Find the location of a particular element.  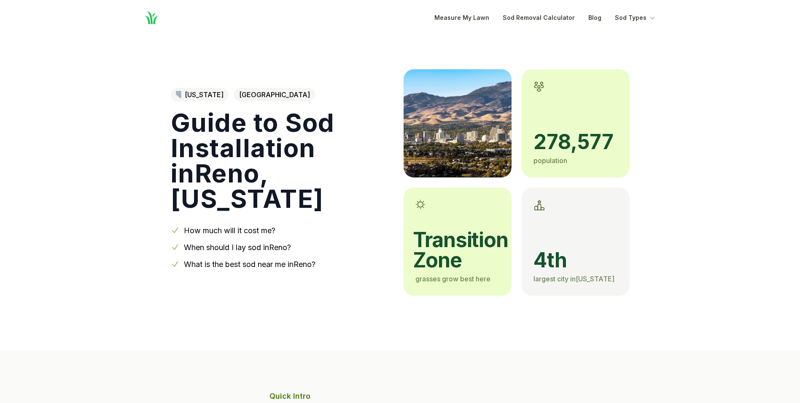

a: Blog is located at coordinates (595, 18).